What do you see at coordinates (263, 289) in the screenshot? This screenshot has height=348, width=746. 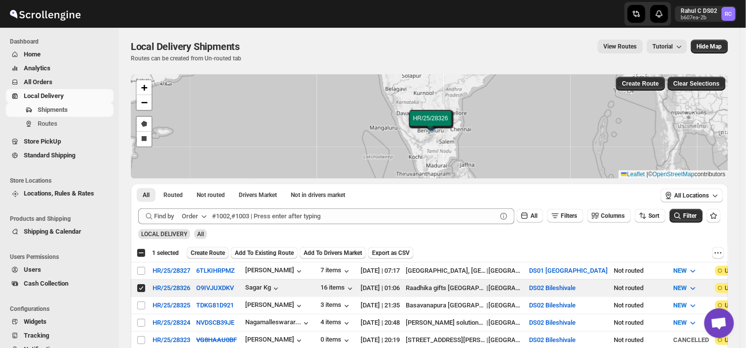 I see `button: Sagar Kg` at bounding box center [263, 289].